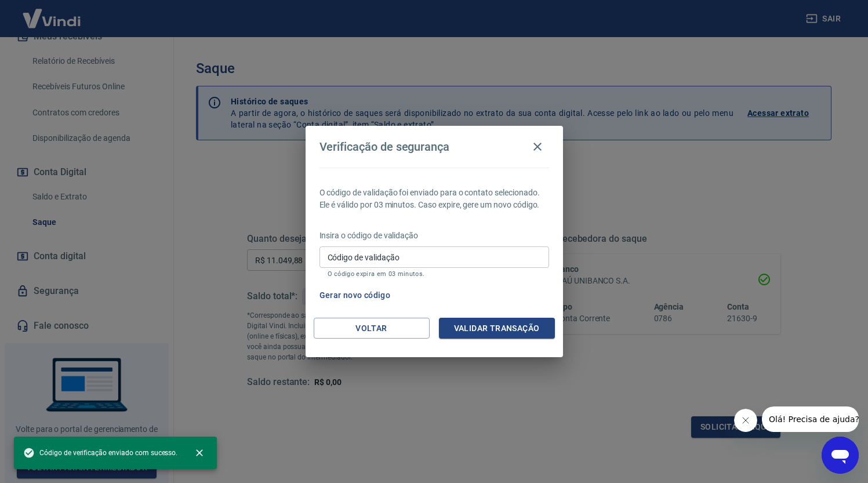 This screenshot has width=868, height=483. What do you see at coordinates (434, 199) in the screenshot?
I see `p: O código de validação foi enviado para o contato selecionado. Ele é válido por 03 minutos. Caso e...` at bounding box center [434, 199].